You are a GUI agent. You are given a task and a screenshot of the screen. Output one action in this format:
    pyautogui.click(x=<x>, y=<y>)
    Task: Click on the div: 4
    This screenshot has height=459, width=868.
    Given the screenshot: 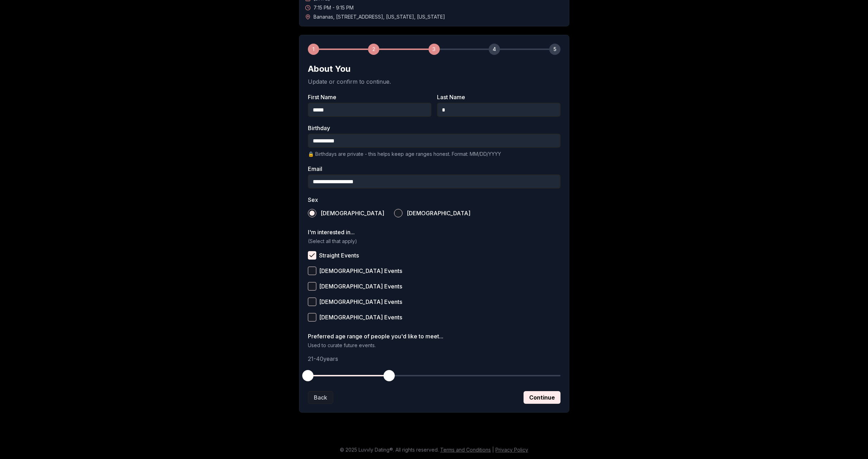 What is the action you would take?
    pyautogui.click(x=494, y=49)
    